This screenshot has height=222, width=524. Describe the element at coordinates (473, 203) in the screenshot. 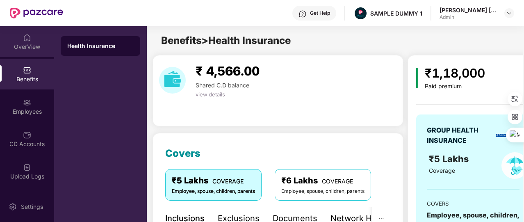

I see `div: COVERS` at that location.